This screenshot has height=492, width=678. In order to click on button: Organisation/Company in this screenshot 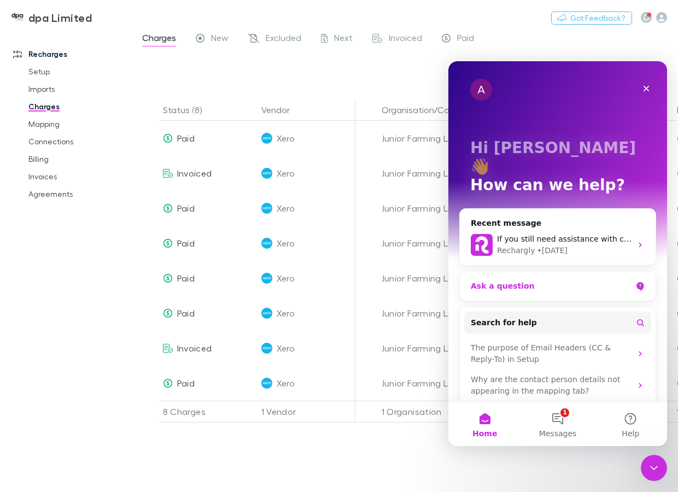, I will do `click(436, 110)`.